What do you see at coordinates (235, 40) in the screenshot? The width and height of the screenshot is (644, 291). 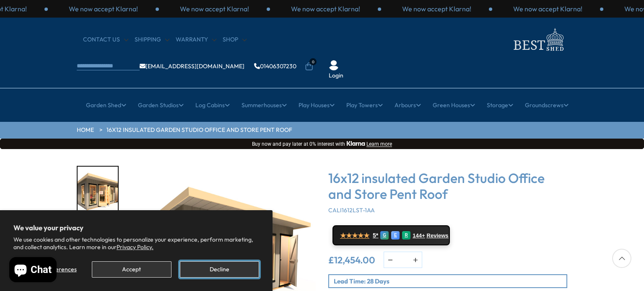 I see `a: Shop` at bounding box center [235, 40].